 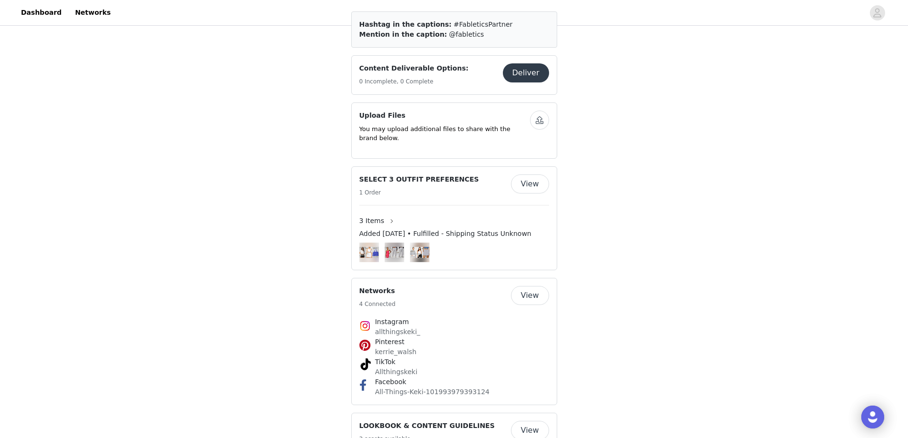 I want to click on h4: Content Deliverable Options:, so click(x=414, y=68).